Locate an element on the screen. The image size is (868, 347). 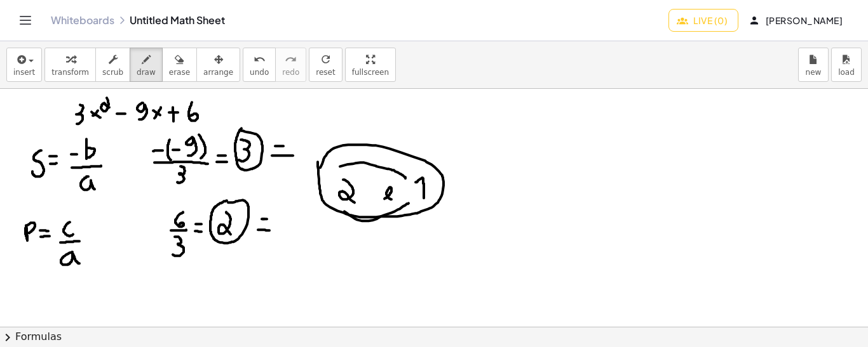
button: insert is located at coordinates (24, 64).